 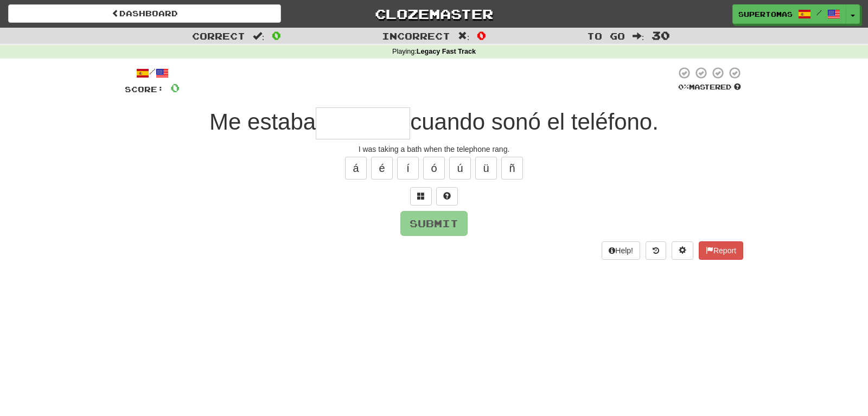 What do you see at coordinates (790, 14) in the screenshot?
I see `a: SuperTomas /` at bounding box center [790, 14].